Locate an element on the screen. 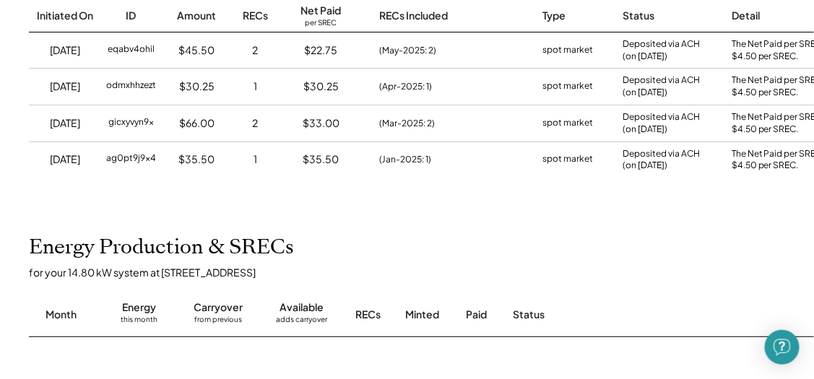 The height and width of the screenshot is (379, 814). div: $33.00 is located at coordinates (321, 123).